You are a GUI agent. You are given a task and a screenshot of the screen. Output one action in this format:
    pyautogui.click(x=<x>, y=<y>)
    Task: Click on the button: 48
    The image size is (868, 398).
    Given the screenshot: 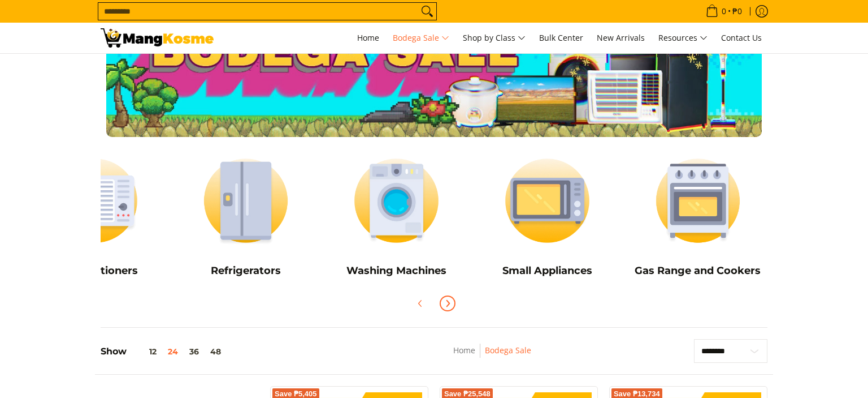 What is the action you would take?
    pyautogui.click(x=215, y=351)
    